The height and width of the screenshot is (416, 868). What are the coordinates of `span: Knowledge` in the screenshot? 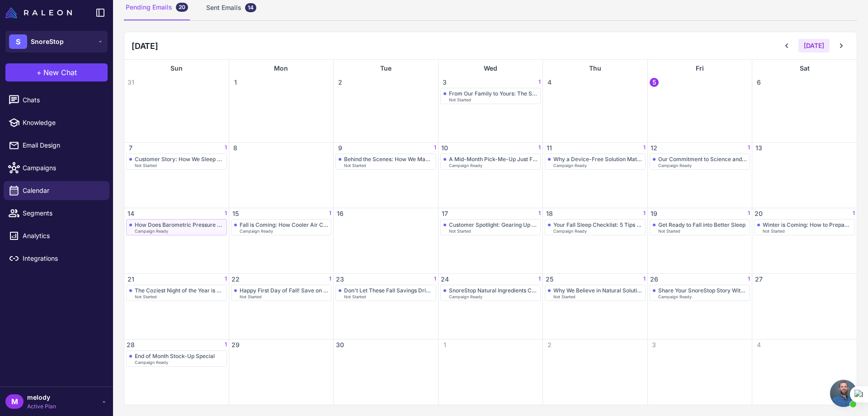 It's located at (62, 123).